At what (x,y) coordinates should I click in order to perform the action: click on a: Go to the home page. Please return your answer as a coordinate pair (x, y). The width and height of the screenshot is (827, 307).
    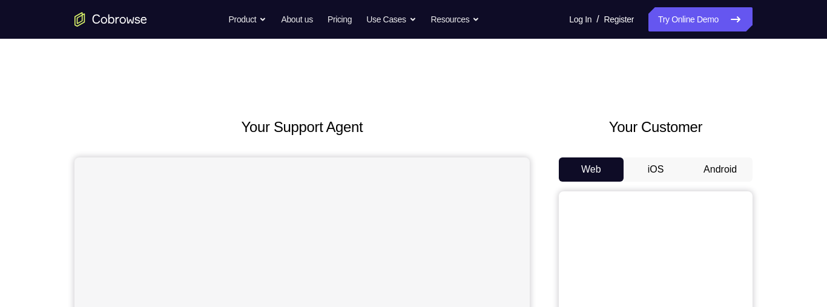
    Looking at the image, I should click on (111, 19).